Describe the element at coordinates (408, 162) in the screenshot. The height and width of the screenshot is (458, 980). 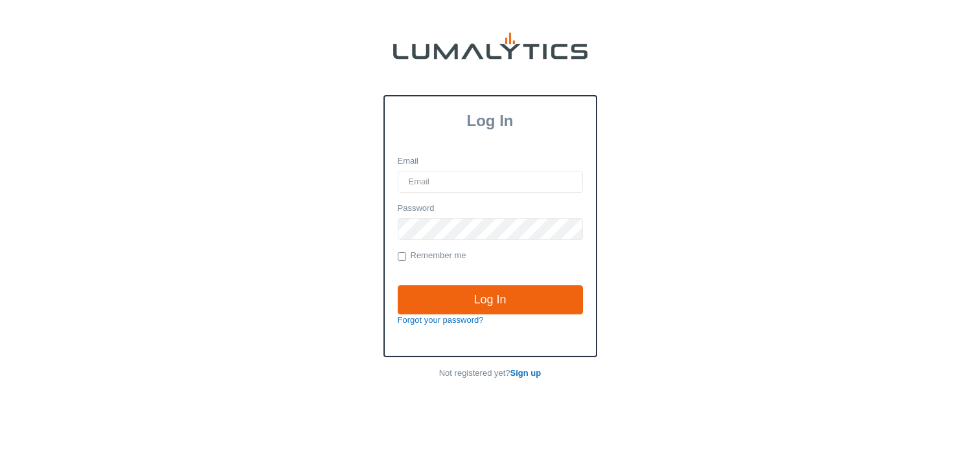
I see `label: Email` at that location.